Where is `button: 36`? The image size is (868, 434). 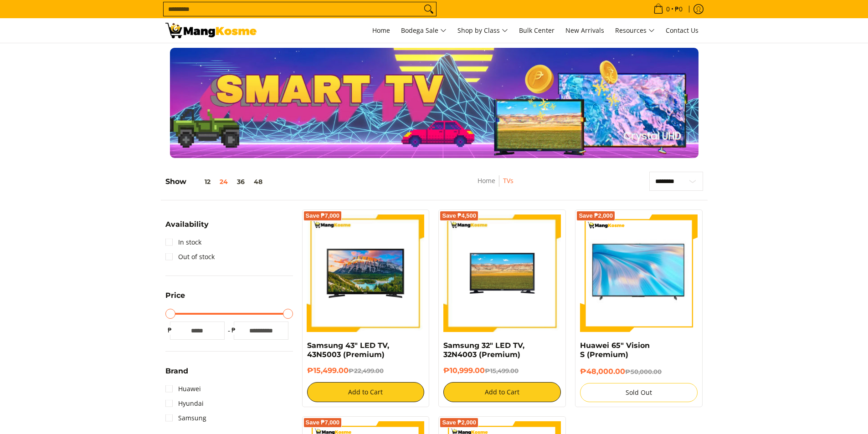 button: 36 is located at coordinates (240, 182).